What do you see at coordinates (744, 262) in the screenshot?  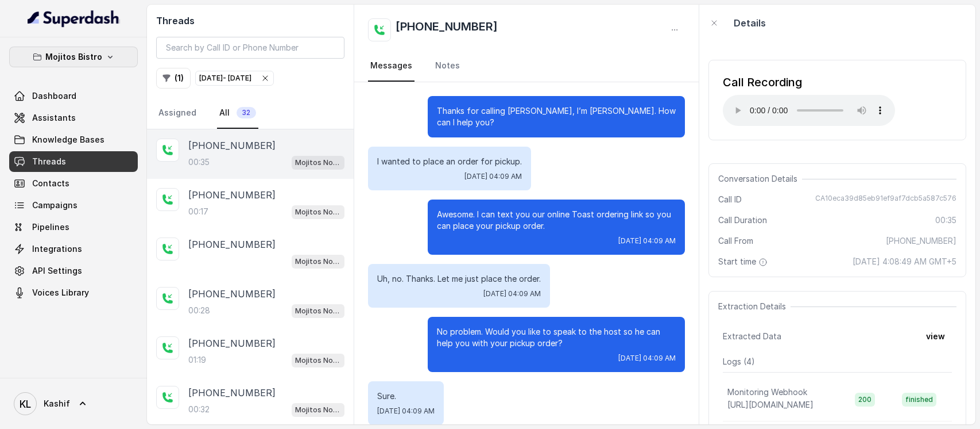 I see `span: Start time` at bounding box center [744, 262].